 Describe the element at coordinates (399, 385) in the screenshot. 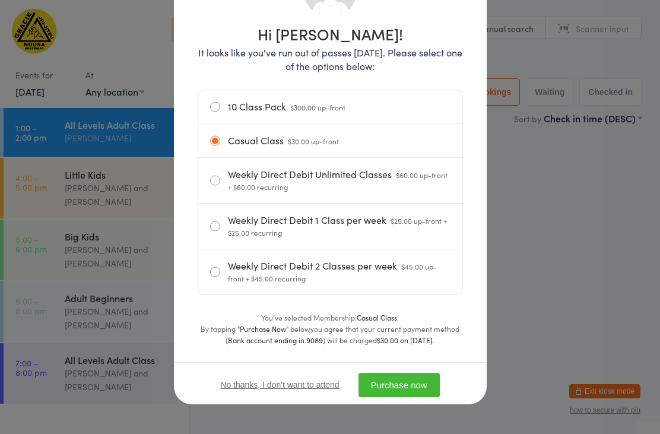

I see `button: Purchase now` at that location.